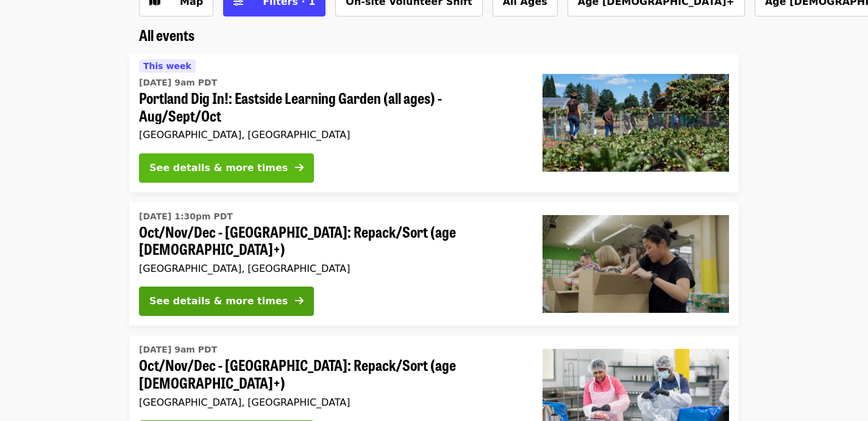 This screenshot has width=868, height=421. What do you see at coordinates (434, 264) in the screenshot?
I see `a: See details for "Oct/Nov/Dec - Portland: Repack/Sort (age 8+)"` at bounding box center [434, 264].